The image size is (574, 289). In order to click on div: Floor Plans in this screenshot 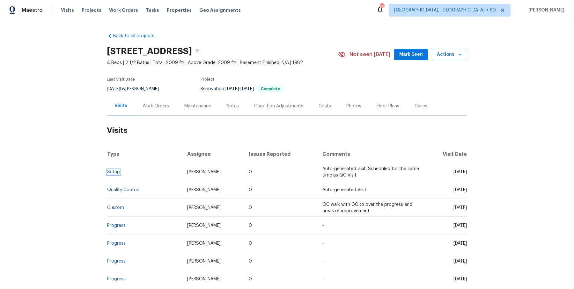, I will do `click(387, 106)`.